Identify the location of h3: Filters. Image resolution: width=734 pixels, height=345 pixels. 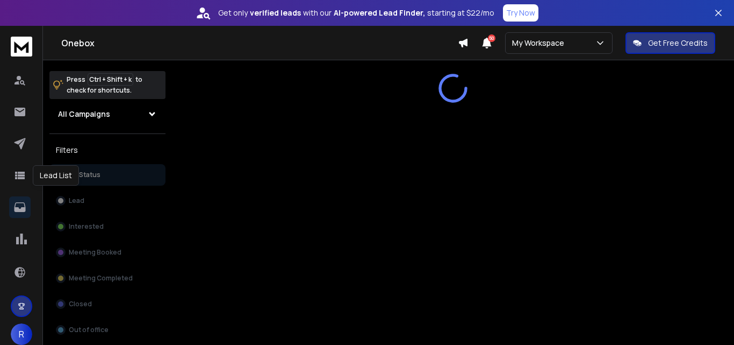
(107, 150).